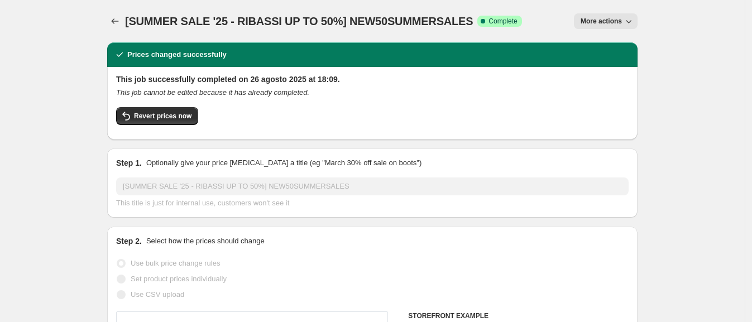 This screenshot has height=322, width=752. Describe the element at coordinates (177, 55) in the screenshot. I see `h2: Prices changed successfully` at that location.